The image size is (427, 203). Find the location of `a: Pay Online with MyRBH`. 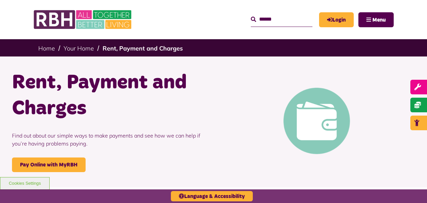

a: Pay Online with MyRBH is located at coordinates (49, 165).